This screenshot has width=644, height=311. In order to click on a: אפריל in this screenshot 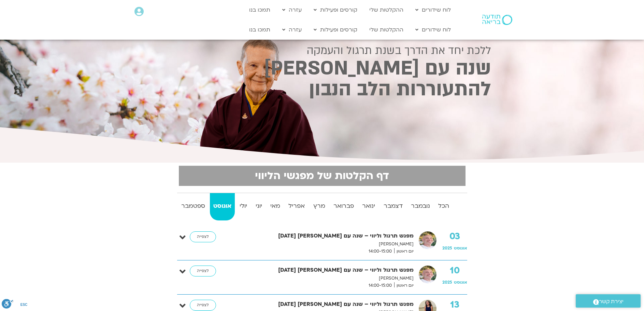, I will do `click(296, 207)`.